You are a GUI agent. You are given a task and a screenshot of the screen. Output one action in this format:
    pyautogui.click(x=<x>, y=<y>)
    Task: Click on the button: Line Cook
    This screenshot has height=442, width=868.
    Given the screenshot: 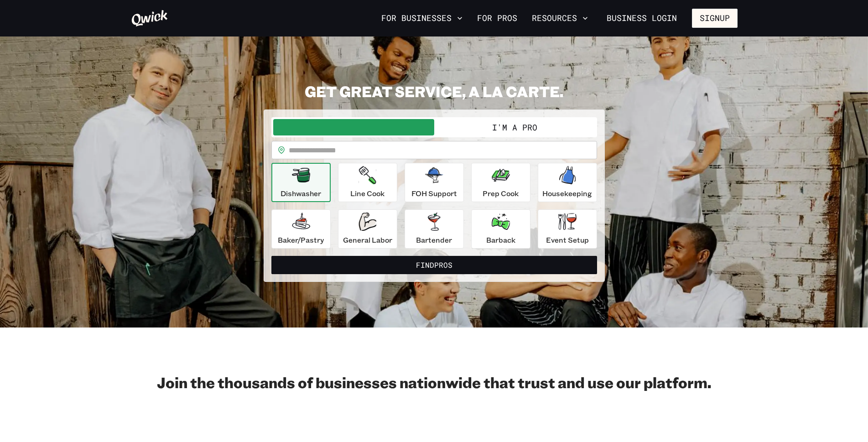 What is the action you would take?
    pyautogui.click(x=368, y=182)
    